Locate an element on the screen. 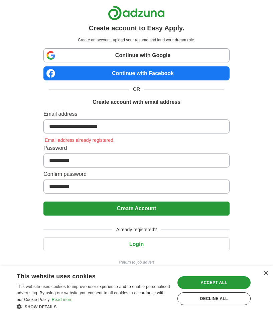 The height and width of the screenshot is (315, 273). span: Already registered? is located at coordinates (136, 230).